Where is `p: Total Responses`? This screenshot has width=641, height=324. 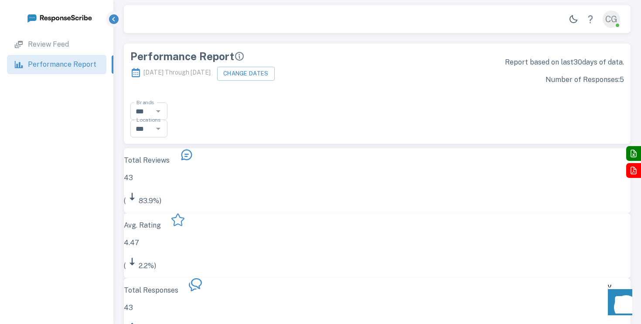 p: Total Responses is located at coordinates (151, 290).